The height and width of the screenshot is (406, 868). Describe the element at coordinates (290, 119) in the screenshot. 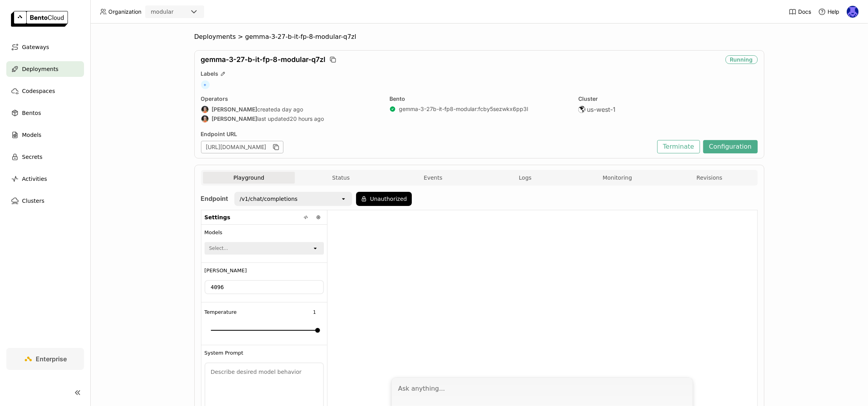

I see `div: last updated` at that location.